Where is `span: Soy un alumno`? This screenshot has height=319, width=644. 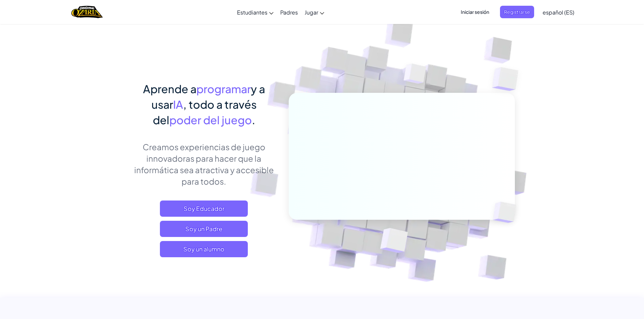 span: Soy un alumno is located at coordinates (204, 249).